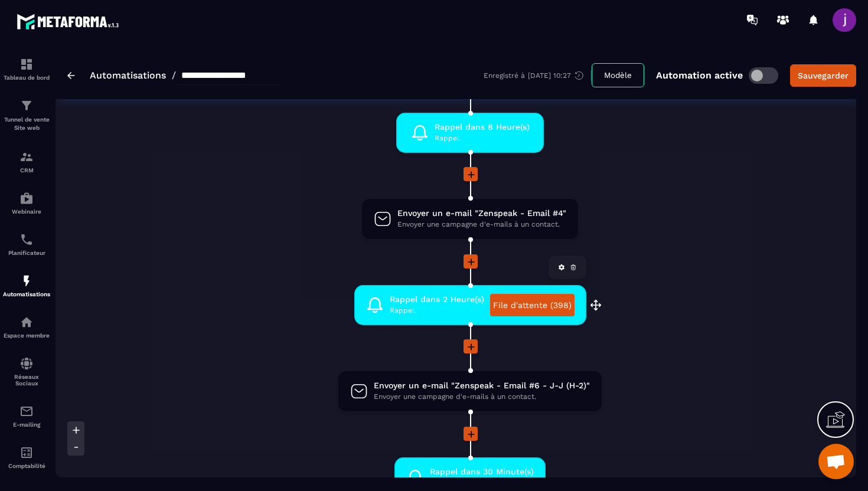 The height and width of the screenshot is (491, 868). I want to click on a: emailemailE-mailing, so click(27, 416).